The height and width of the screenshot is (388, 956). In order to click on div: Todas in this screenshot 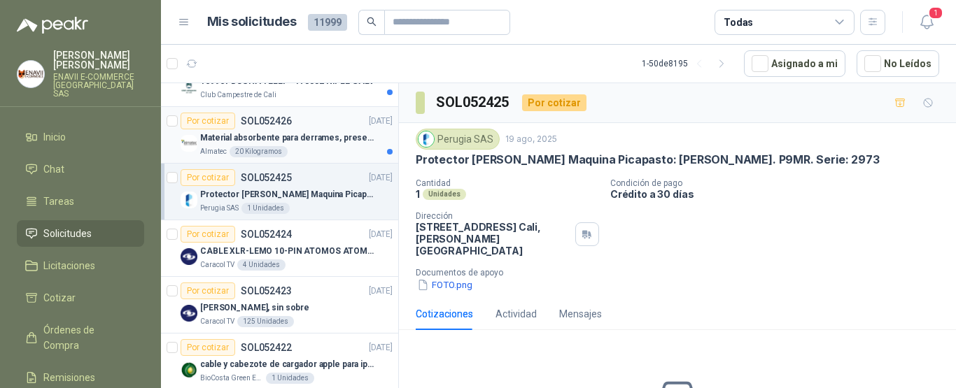, I will do `click(738, 22)`.